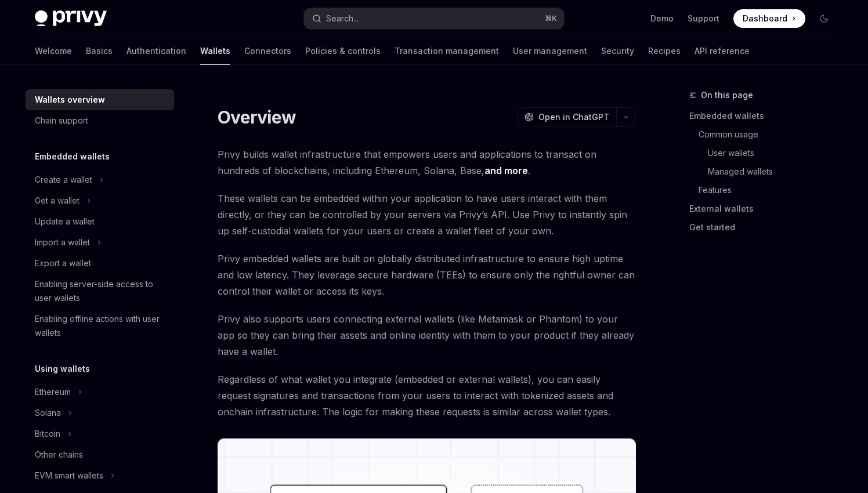 This screenshot has height=493, width=868. I want to click on h5: Using wallets, so click(62, 369).